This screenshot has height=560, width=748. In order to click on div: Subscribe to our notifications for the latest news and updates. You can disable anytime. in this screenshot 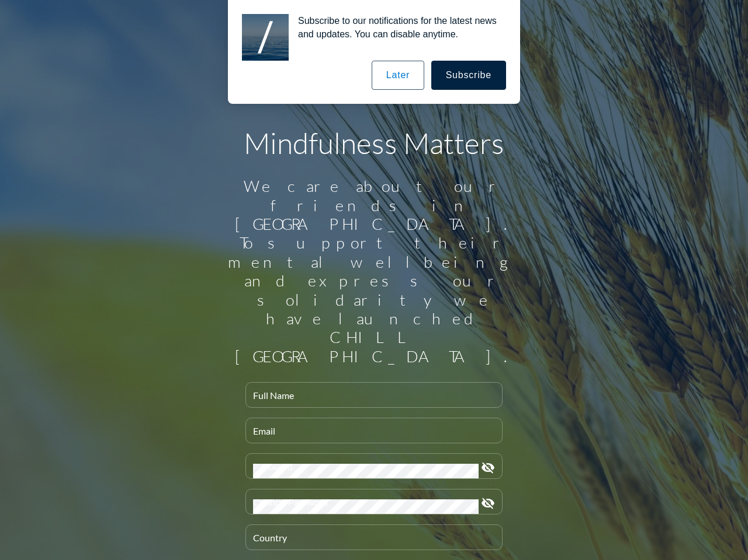, I will do `click(398, 27)`.